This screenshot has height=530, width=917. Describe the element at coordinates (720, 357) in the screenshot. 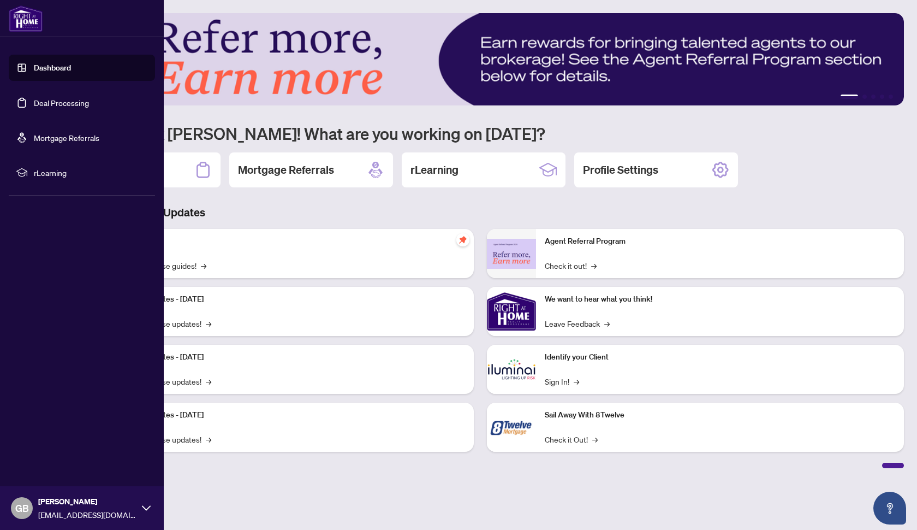

I see `p: Identify your Client` at that location.